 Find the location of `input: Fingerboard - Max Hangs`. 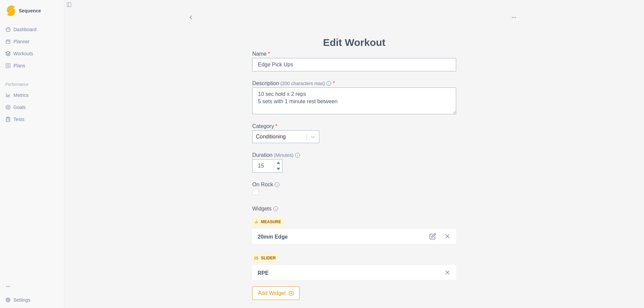

input: Fingerboard - Max Hangs is located at coordinates (354, 65).